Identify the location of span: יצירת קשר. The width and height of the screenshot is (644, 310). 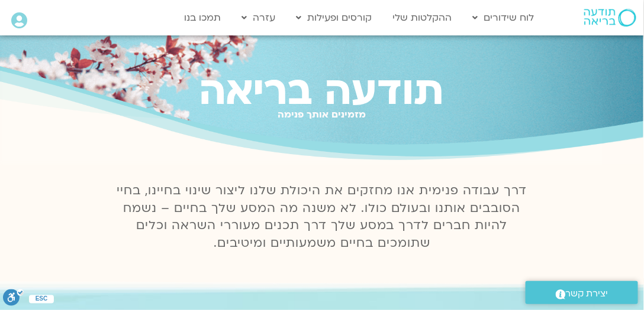
(587, 294).